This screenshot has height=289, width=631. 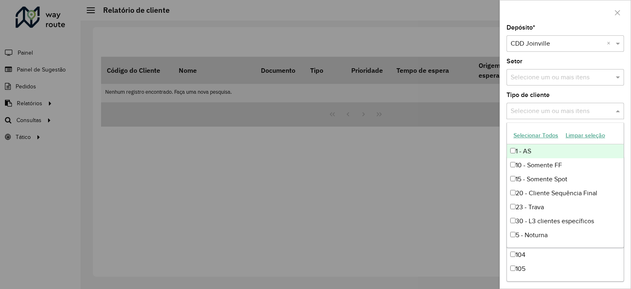 What do you see at coordinates (521, 28) in the screenshot?
I see `label: Depósito` at bounding box center [521, 28].